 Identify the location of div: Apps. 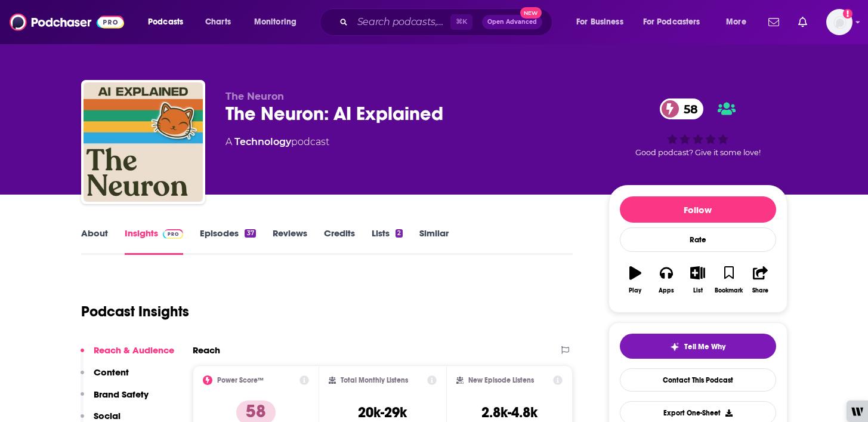
(667, 290).